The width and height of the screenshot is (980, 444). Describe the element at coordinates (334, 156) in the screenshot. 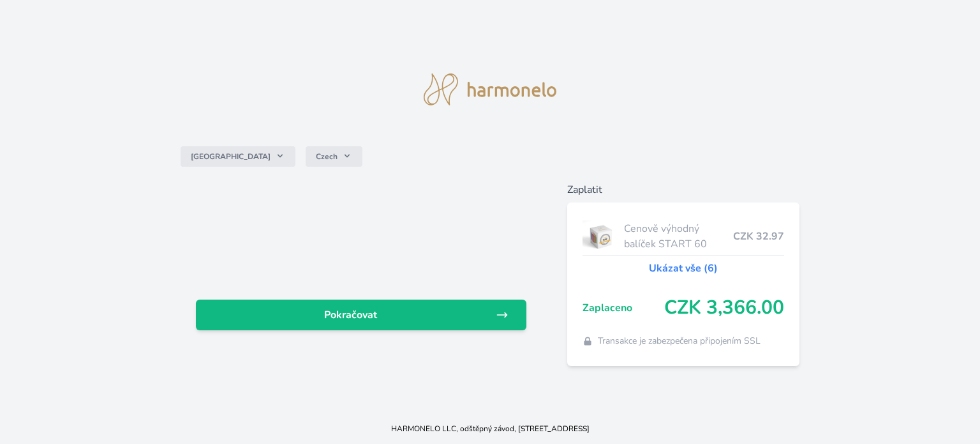

I see `button: Czech` at that location.